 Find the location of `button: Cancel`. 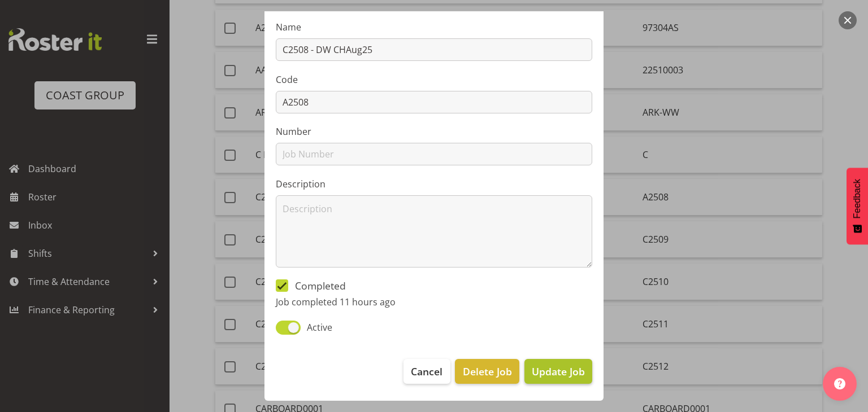

button: Cancel is located at coordinates (426, 371).